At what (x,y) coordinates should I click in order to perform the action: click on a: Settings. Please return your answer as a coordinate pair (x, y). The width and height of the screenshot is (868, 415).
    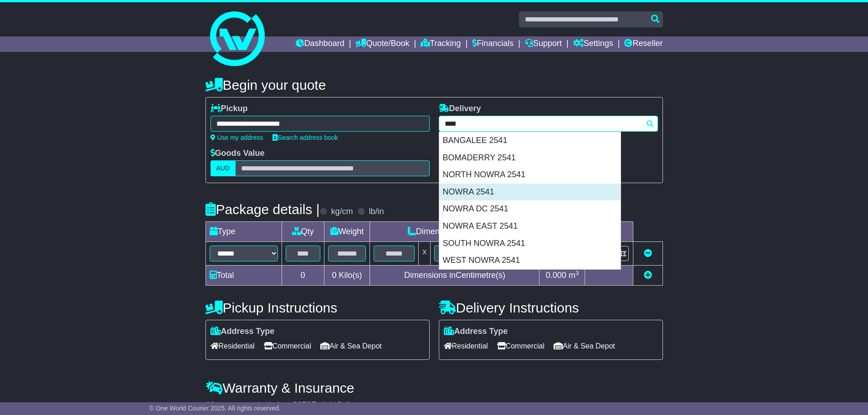
    Looking at the image, I should click on (593, 44).